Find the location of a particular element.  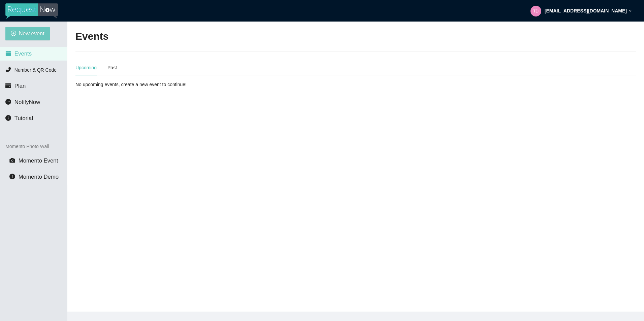

span: Events is located at coordinates (23, 53).